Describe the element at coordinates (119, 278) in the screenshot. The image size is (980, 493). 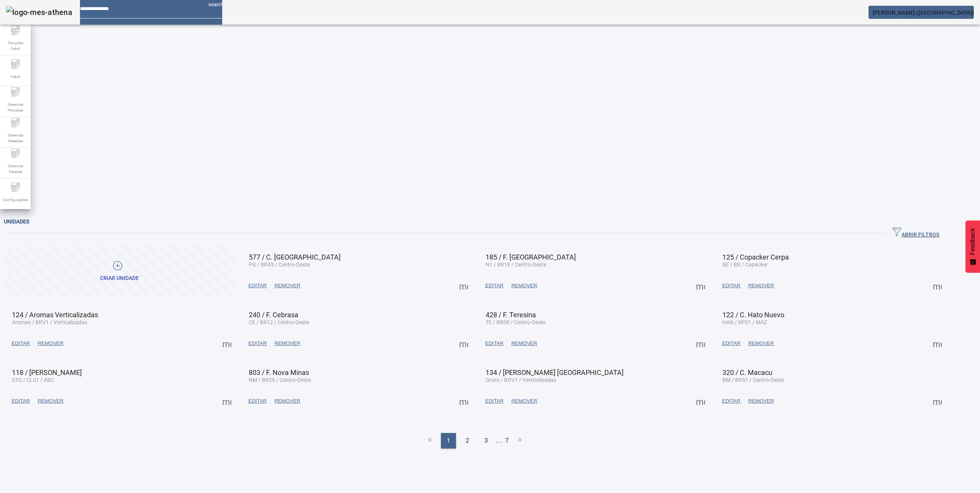
I see `div: Criar unidade` at that location.